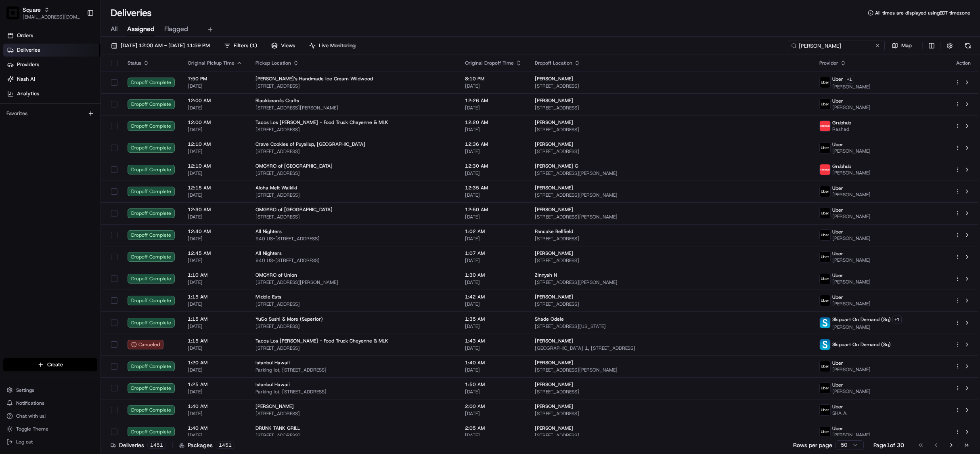 This screenshot has height=454, width=980. I want to click on span: Create, so click(55, 365).